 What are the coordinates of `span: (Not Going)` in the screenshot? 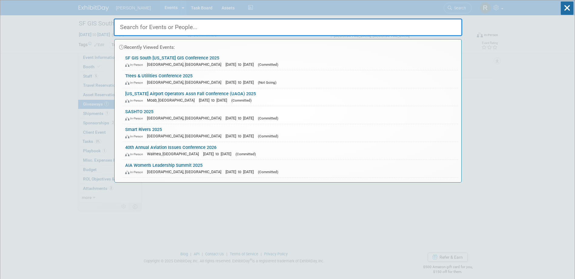 It's located at (267, 82).